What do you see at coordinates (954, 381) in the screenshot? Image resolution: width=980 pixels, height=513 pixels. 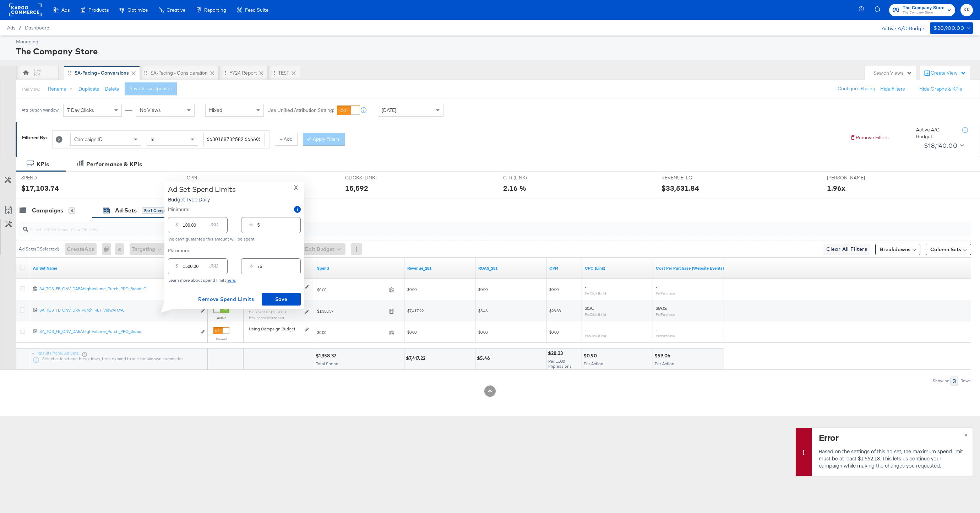 I see `div: 3` at bounding box center [954, 381].